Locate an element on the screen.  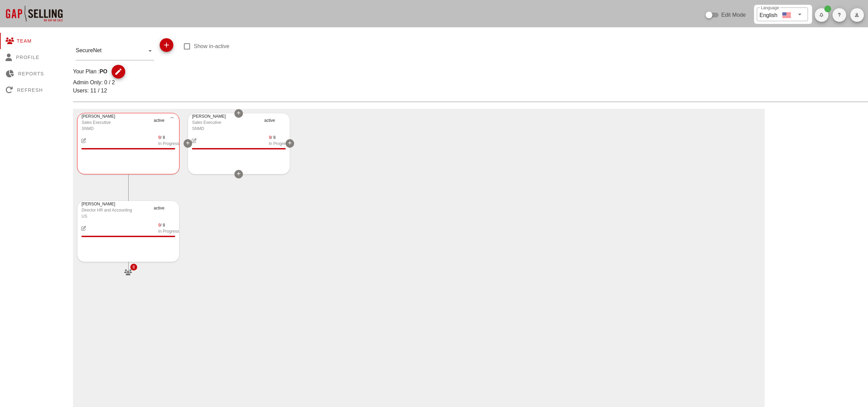
div: English is located at coordinates (769, 14).